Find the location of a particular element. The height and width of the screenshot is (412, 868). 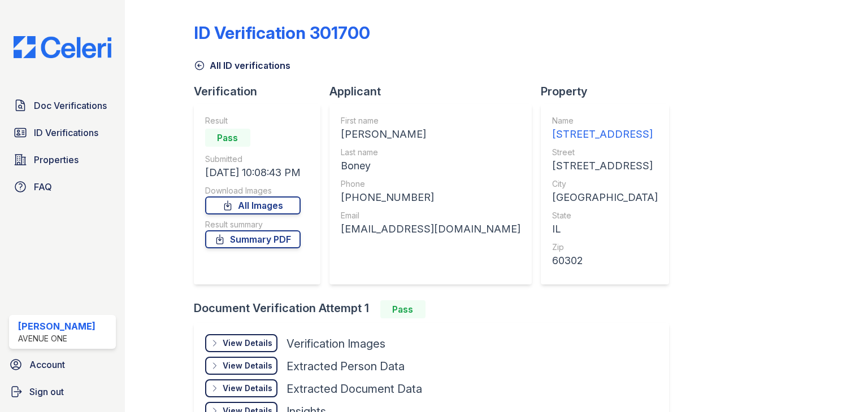

div: Boney is located at coordinates (431, 166).